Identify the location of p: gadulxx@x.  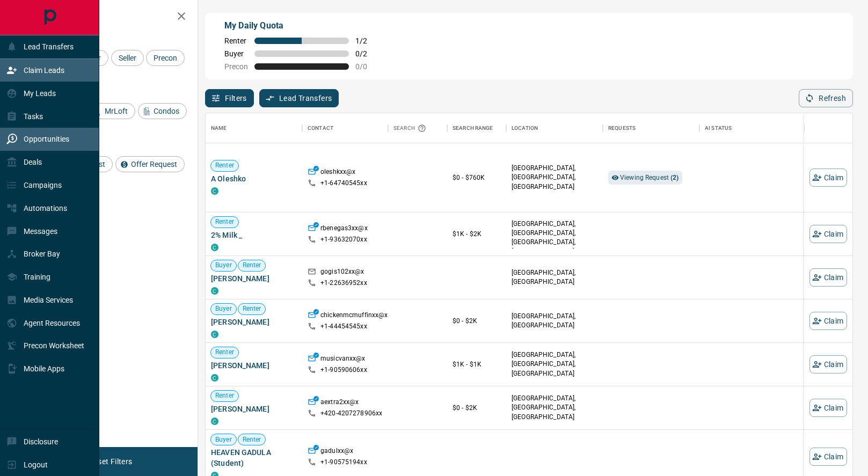
(337, 452).